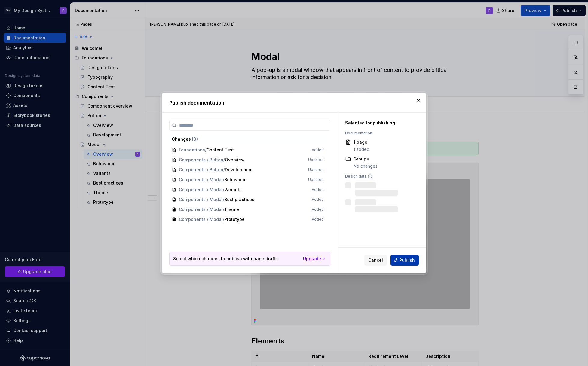 The height and width of the screenshot is (366, 588). Describe the element at coordinates (366, 166) in the screenshot. I see `div: No changes` at that location.